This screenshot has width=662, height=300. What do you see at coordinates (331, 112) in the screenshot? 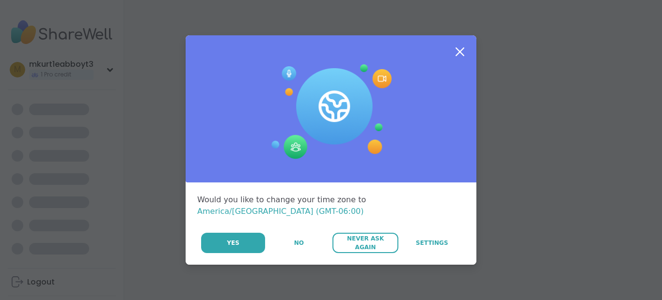
I see `img: Session Experience` at bounding box center [331, 112].